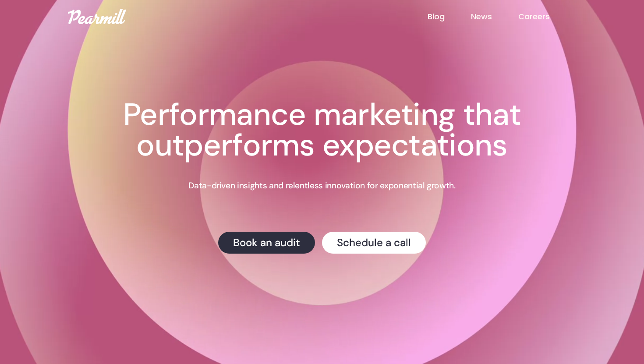 This screenshot has height=364, width=644. I want to click on a: Book an audit, so click(266, 243).